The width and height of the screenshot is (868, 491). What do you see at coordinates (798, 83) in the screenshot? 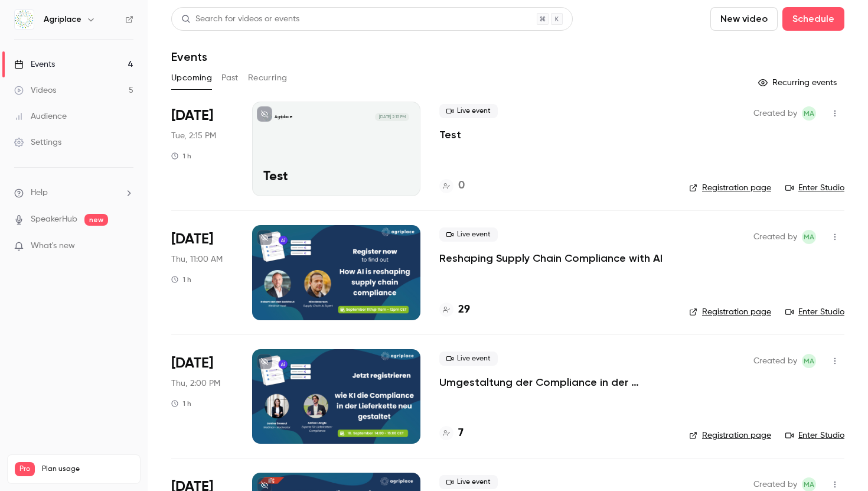
I see `button: Recurring events` at bounding box center [798, 83].